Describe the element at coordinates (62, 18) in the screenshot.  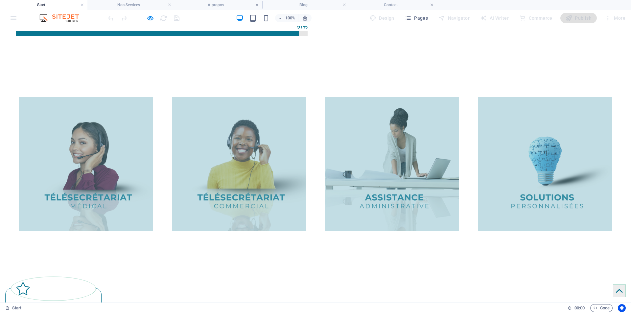
I see `img: Editor Logo` at that location.